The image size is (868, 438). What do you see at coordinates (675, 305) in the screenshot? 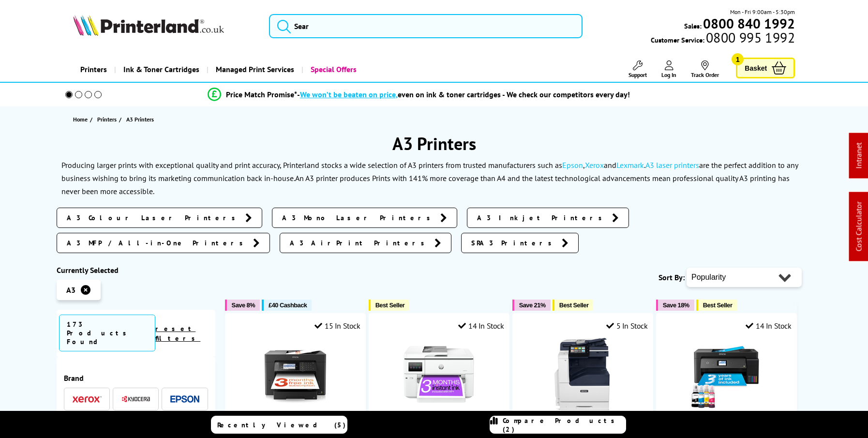
I see `button: Save 18%` at bounding box center [675, 305].